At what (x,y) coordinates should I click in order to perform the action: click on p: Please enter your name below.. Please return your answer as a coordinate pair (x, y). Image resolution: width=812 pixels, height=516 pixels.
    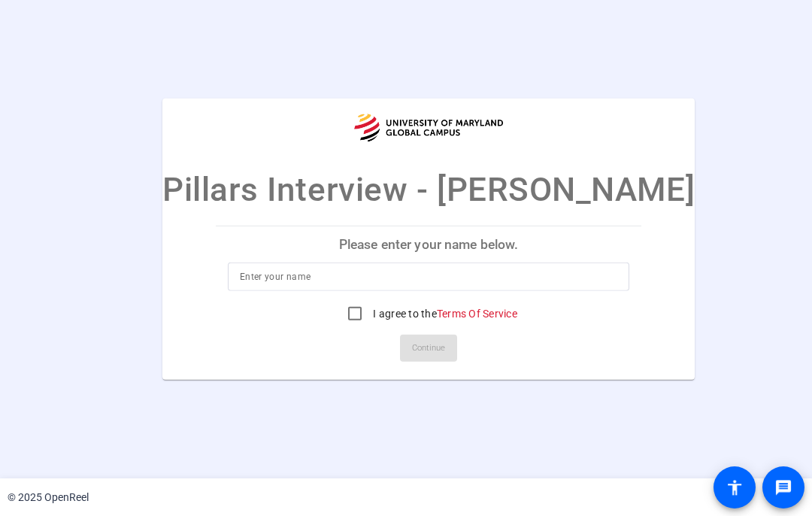
    Looking at the image, I should click on (428, 245).